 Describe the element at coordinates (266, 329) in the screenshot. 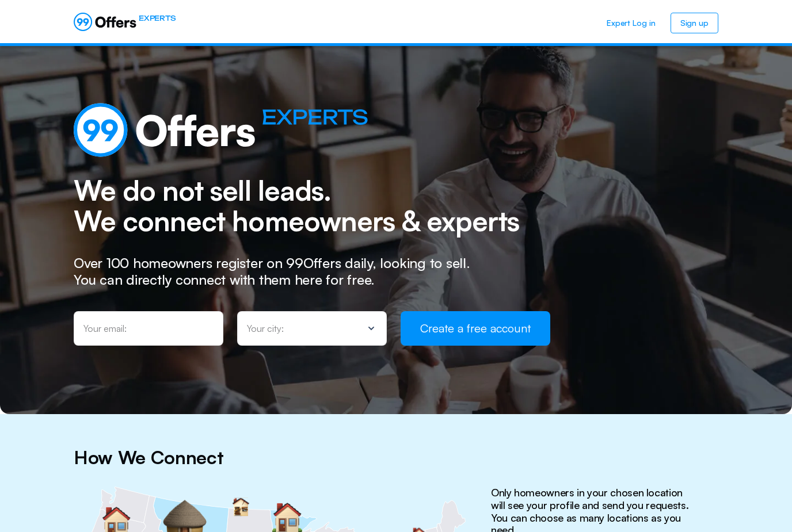

I see `p: Your city:` at that location.